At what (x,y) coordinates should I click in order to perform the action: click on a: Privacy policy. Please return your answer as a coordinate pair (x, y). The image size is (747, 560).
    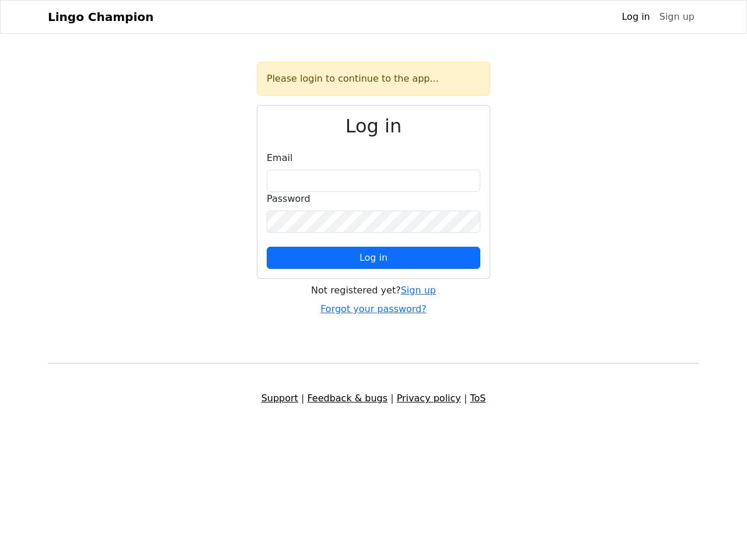
    Looking at the image, I should click on (429, 398).